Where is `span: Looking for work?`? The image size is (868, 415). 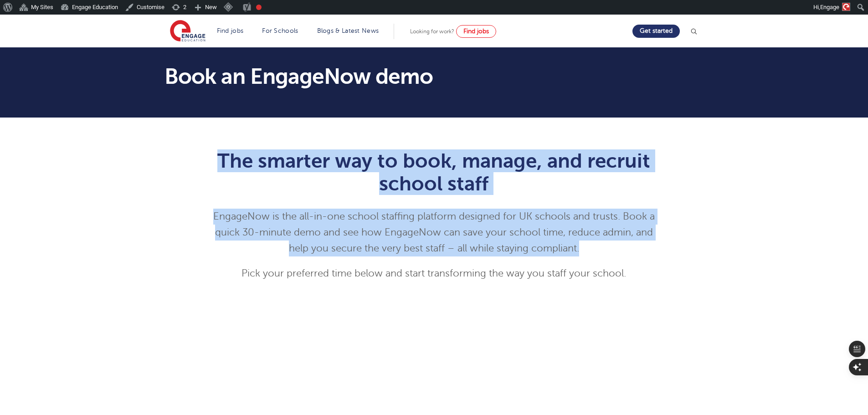
span: Looking for work? is located at coordinates (432, 32).